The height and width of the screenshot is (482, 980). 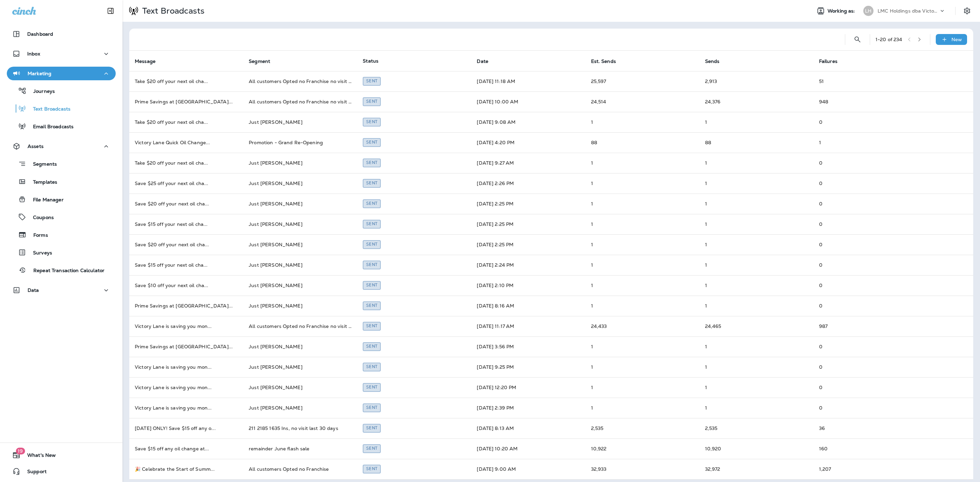 I want to click on p: Email Broadcasts, so click(x=50, y=127).